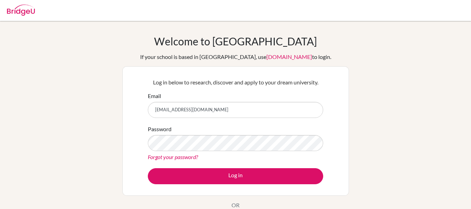  Describe the element at coordinates (154, 96) in the screenshot. I see `label: Email` at that location.